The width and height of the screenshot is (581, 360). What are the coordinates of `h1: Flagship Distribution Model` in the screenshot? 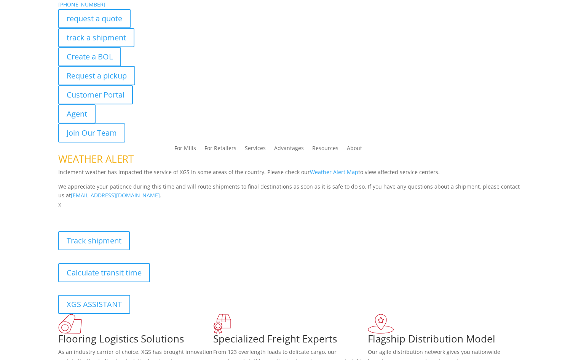 It's located at (445, 340).